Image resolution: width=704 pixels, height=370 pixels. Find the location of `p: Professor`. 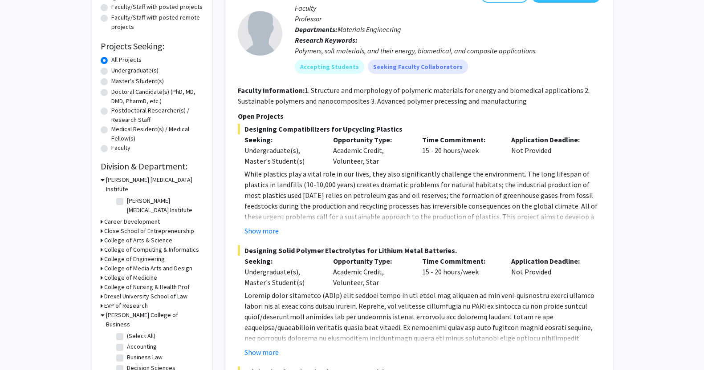

p: Professor is located at coordinates (447, 19).